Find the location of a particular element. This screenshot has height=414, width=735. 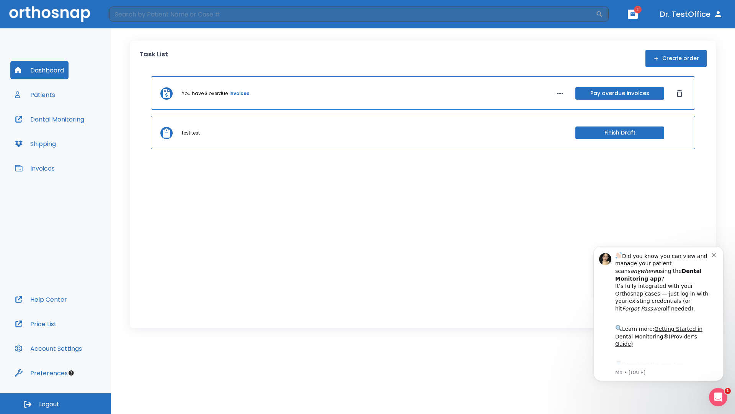

a: Dashboard is located at coordinates (39, 70).